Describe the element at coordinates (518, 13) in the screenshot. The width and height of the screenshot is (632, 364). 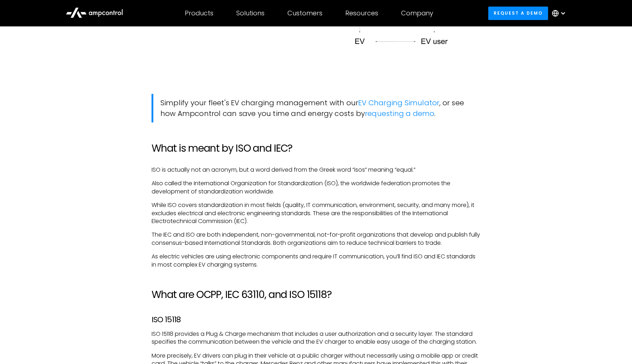
I see `a: Request a demo` at that location.